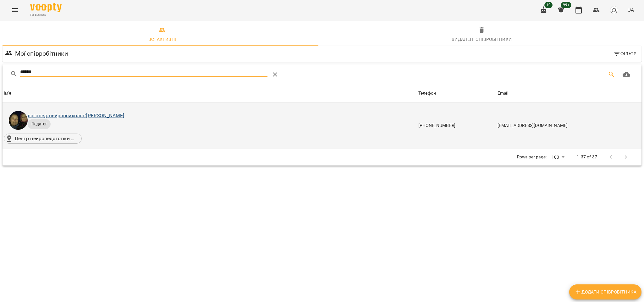 This screenshot has width=644, height=302. I want to click on div: Table Toolbar, so click(322, 74).